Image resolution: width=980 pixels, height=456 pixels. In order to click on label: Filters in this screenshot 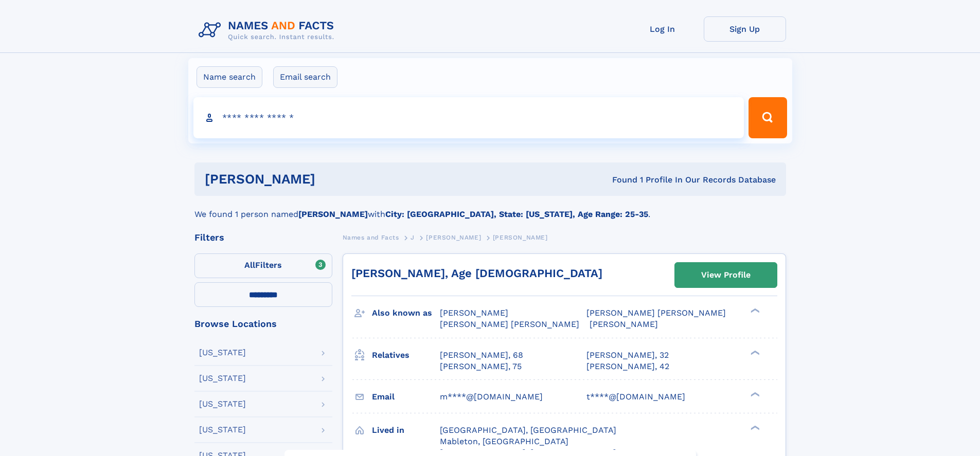, I will do `click(263, 266)`.